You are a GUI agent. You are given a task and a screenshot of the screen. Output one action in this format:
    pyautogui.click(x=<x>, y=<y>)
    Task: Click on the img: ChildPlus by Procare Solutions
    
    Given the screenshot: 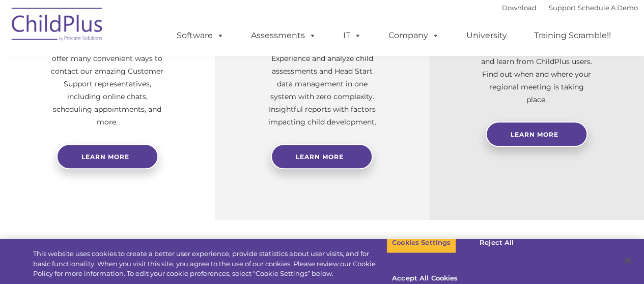 What is the action you would take?
    pyautogui.click(x=58, y=26)
    